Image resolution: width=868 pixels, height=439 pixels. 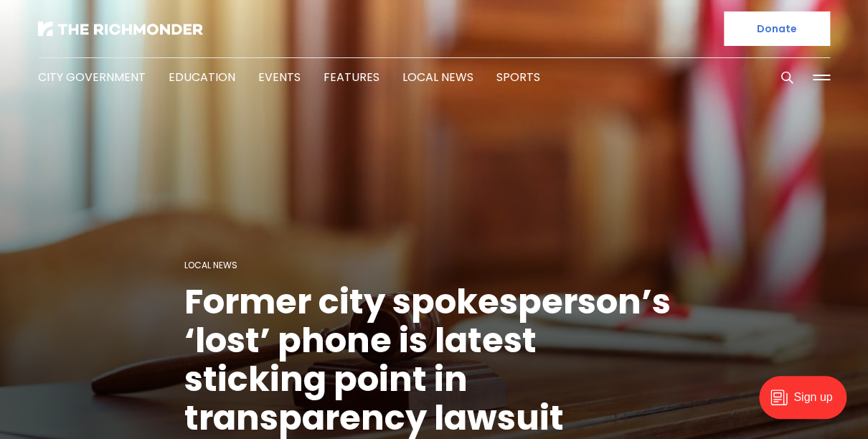 What do you see at coordinates (787, 78) in the screenshot?
I see `button: Search this site` at bounding box center [787, 78].